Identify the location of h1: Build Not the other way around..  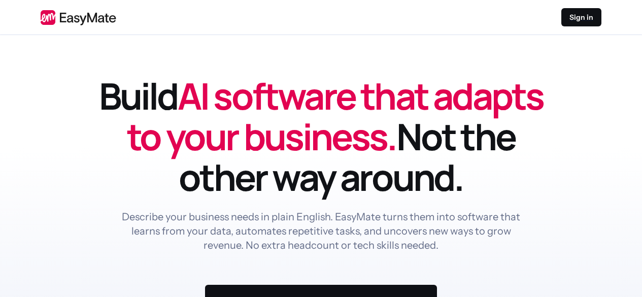
(321, 137).